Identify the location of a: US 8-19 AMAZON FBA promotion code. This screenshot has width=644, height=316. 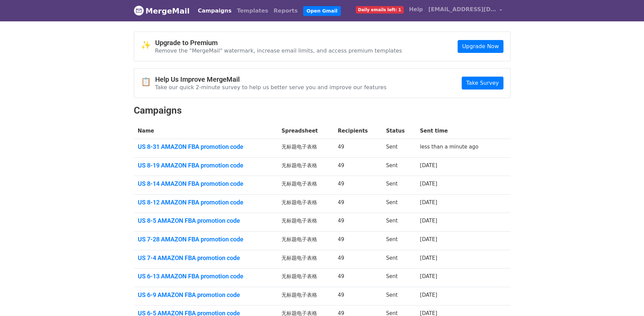
(206, 166).